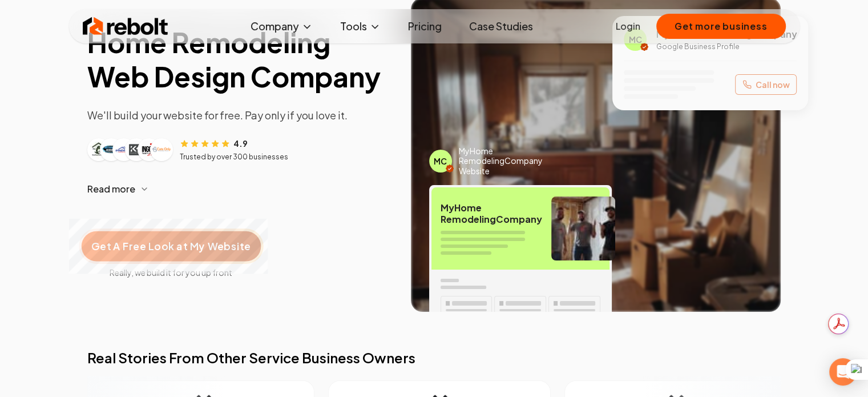 This screenshot has height=397, width=868. What do you see at coordinates (137, 150) in the screenshot?
I see `img: Customer logo 4` at bounding box center [137, 150].